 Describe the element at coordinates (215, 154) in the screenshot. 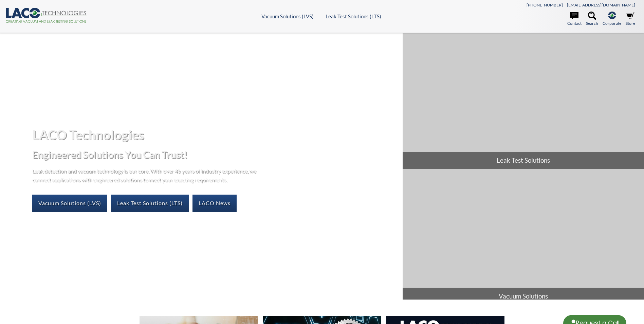

I see `h2: Engineered Solutions You Can Trust!` at that location.